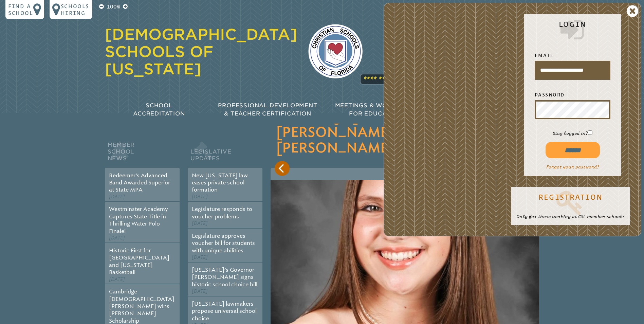  What do you see at coordinates (572, 167) in the screenshot?
I see `a: Forgot your password?` at bounding box center [572, 167].